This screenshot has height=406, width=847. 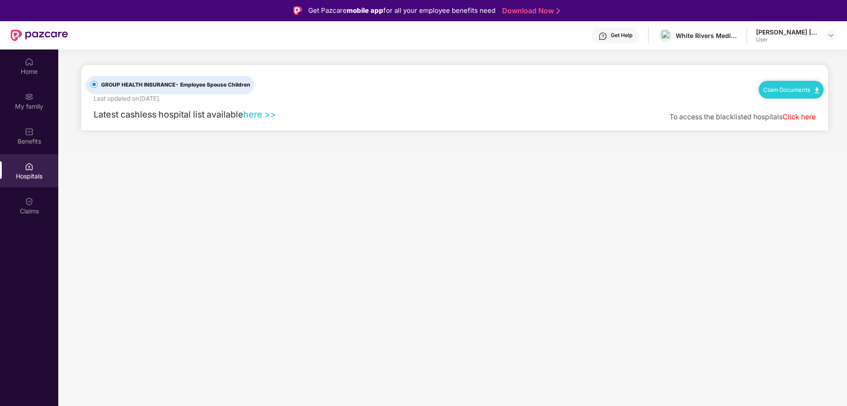 I want to click on div: User, so click(x=787, y=40).